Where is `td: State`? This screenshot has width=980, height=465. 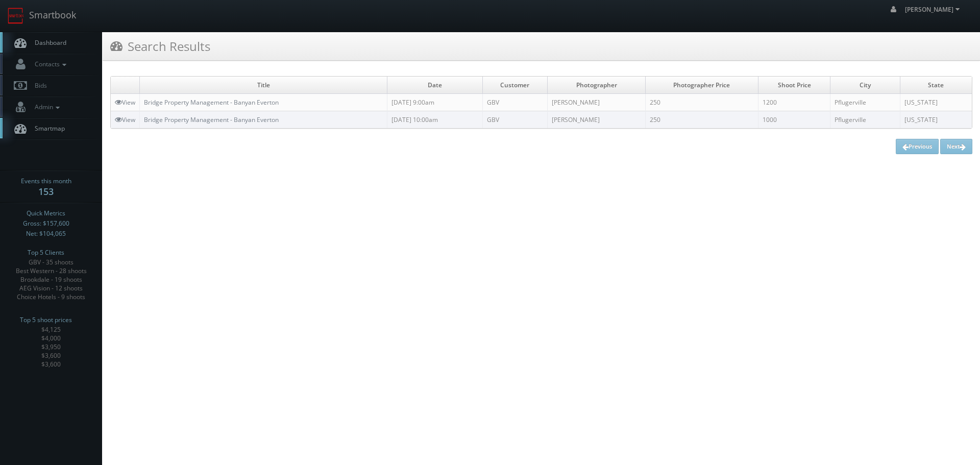 td: State is located at coordinates (936, 85).